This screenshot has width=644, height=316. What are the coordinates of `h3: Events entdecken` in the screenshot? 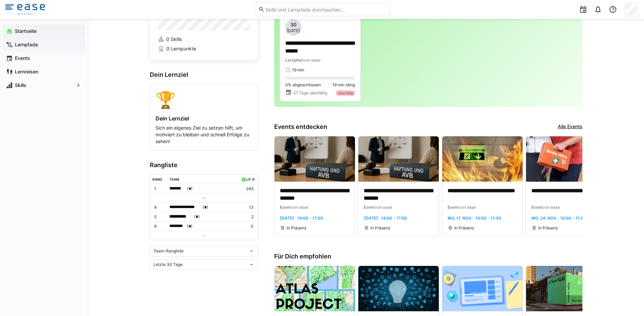 It's located at (300, 127).